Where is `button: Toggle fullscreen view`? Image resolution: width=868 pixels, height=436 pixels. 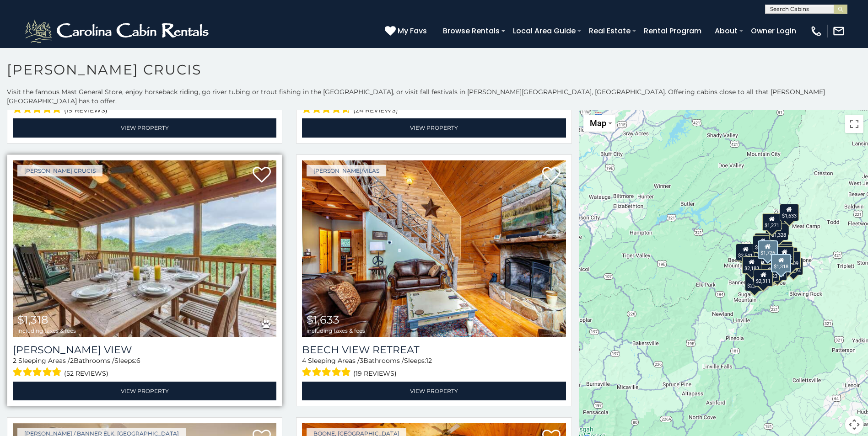 button: Toggle fullscreen view is located at coordinates (854, 124).